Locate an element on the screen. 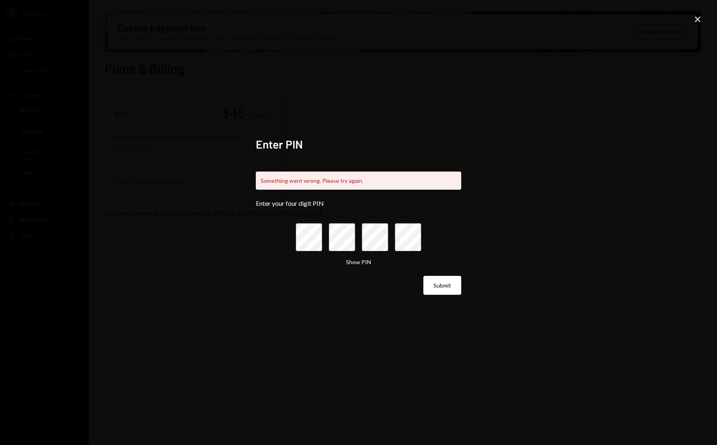  button: Show PIN is located at coordinates (358, 262).